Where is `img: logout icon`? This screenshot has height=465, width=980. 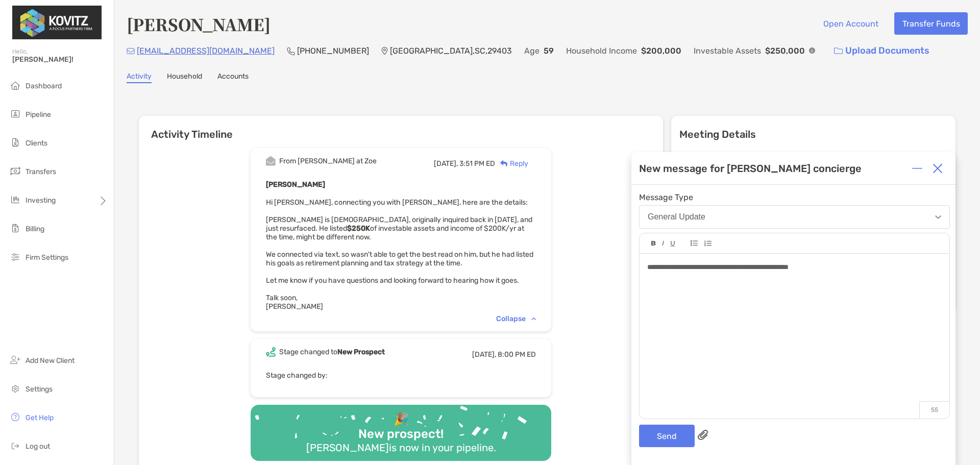
img: logout icon is located at coordinates (16, 446).